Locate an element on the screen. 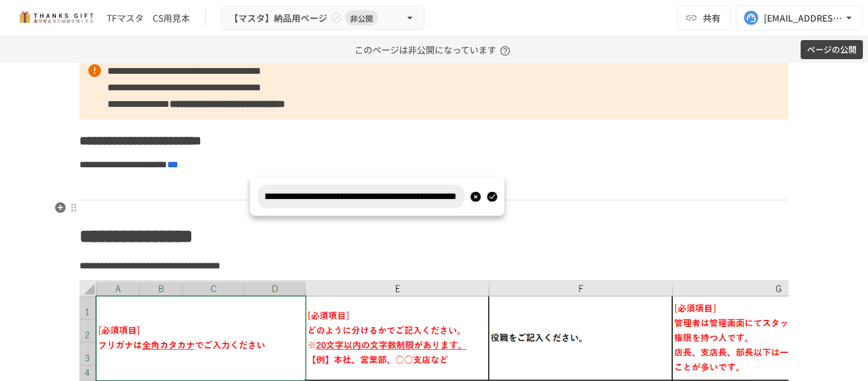 This screenshot has width=868, height=381. span: 共有 is located at coordinates (711, 18).